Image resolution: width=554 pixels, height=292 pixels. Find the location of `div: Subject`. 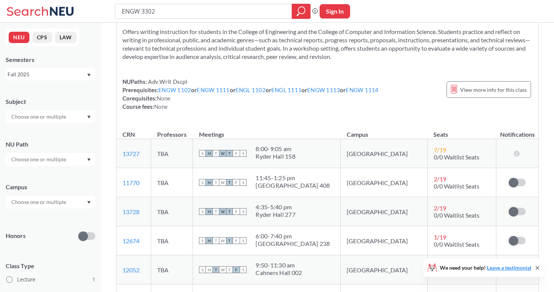

div: Subject is located at coordinates (51, 101).